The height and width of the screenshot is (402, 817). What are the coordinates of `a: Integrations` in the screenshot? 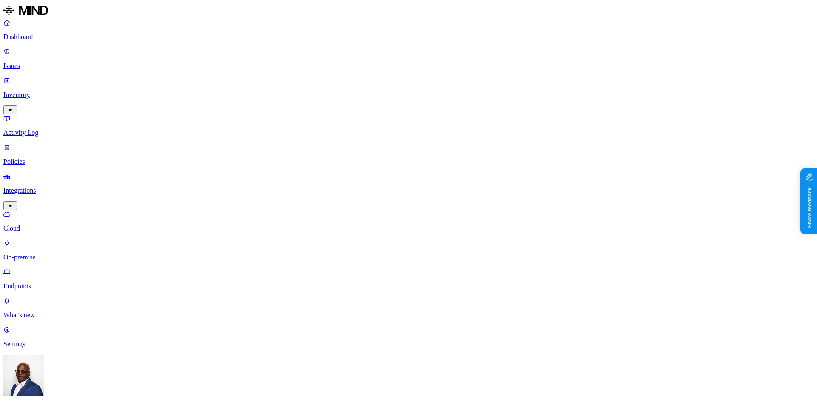 It's located at (409, 191).